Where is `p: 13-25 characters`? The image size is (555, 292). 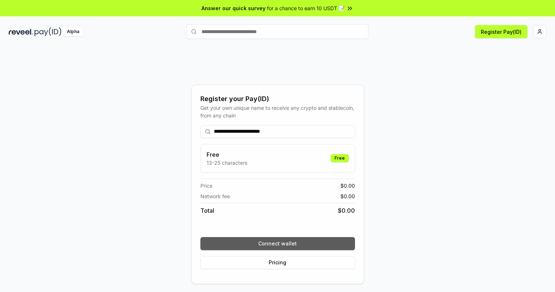 p: 13-25 characters is located at coordinates (227, 163).